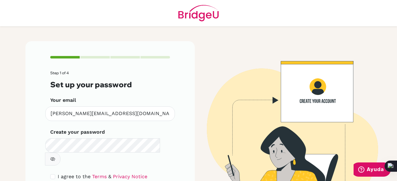 The image size is (397, 181). What do you see at coordinates (60, 73) in the screenshot?
I see `span: Step 1 of 4` at bounding box center [60, 73].